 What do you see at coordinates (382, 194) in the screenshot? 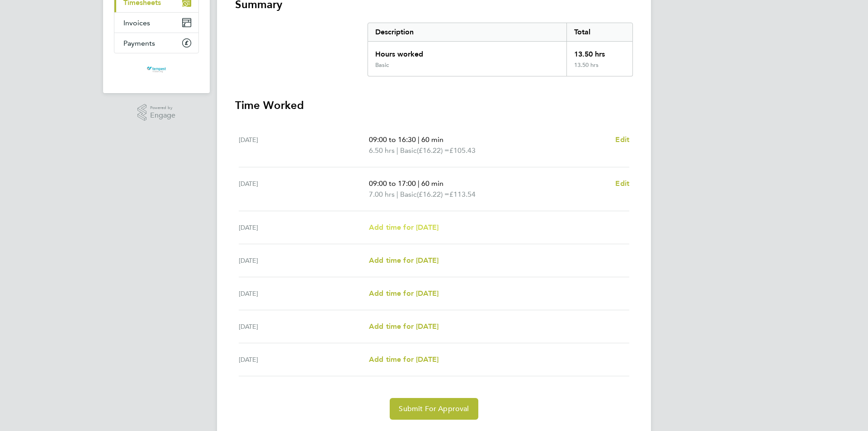
I see `span: 7.00 hrs` at bounding box center [382, 194].